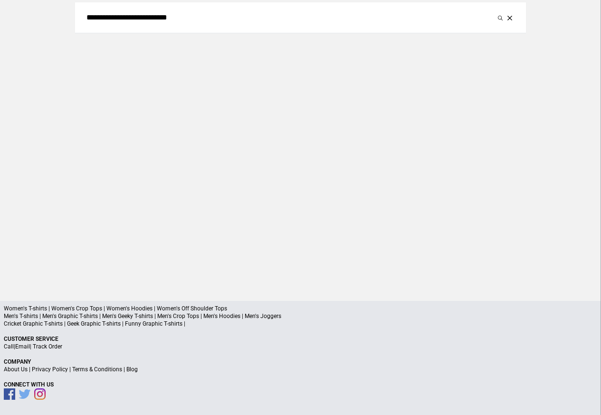 Image resolution: width=601 pixels, height=415 pixels. I want to click on a: Track Order, so click(47, 346).